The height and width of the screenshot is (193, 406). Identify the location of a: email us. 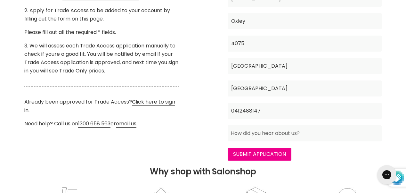
(126, 124).